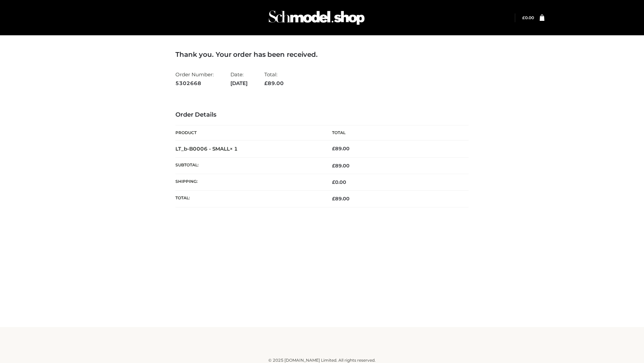 The image size is (644, 363). What do you see at coordinates (249, 133) in the screenshot?
I see `th: Product` at bounding box center [249, 133].